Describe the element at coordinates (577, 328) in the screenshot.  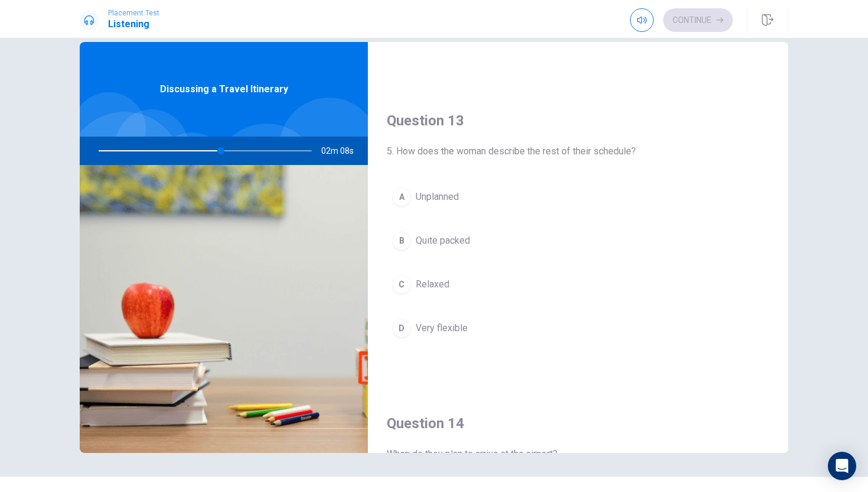
I see `button: DVery flexible` at that location.